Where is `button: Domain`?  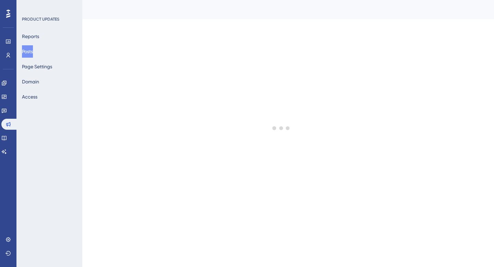
button: Domain is located at coordinates (31, 82).